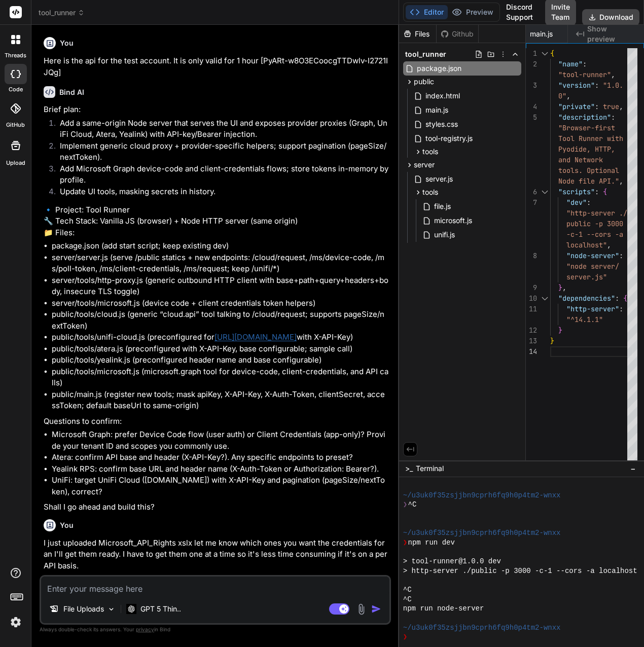 The height and width of the screenshot is (647, 644). What do you see at coordinates (216, 110) in the screenshot?
I see `p: Brief plan:` at bounding box center [216, 110].